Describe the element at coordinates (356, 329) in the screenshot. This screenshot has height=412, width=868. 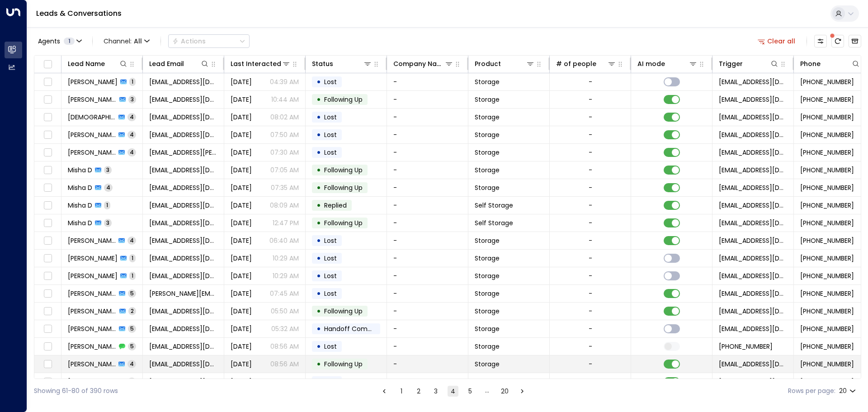
I see `span: Handoff Completed` at that location.